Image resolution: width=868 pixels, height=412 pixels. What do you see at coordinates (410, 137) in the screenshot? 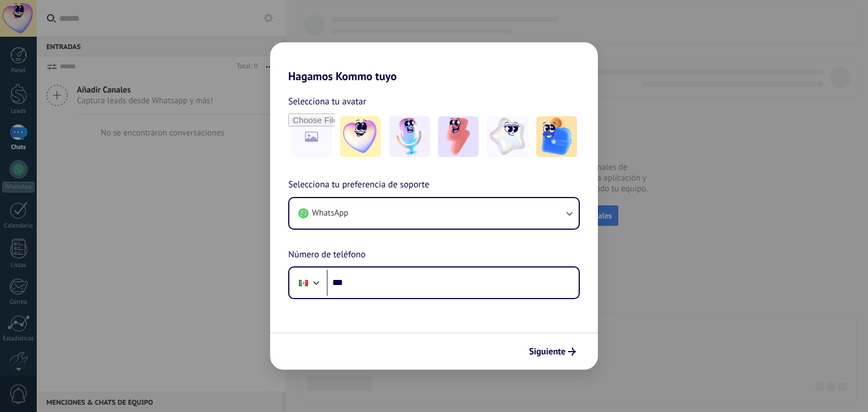
I see `img: -2.jpeg` at bounding box center [410, 137].